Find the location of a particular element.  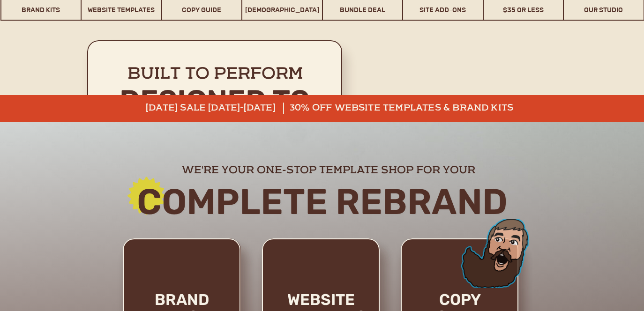

h2: Built to perform is located at coordinates (215, 75).